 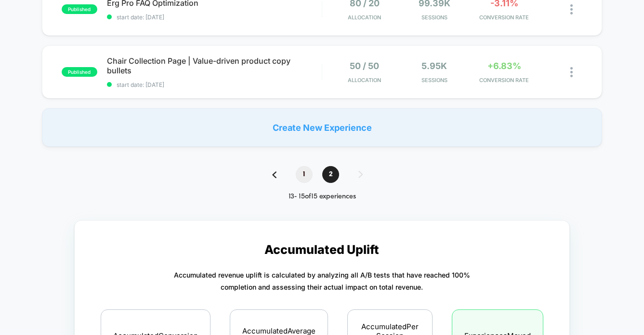 I want to click on div: 13 - 15 of 15 experiences, so click(x=323, y=196).